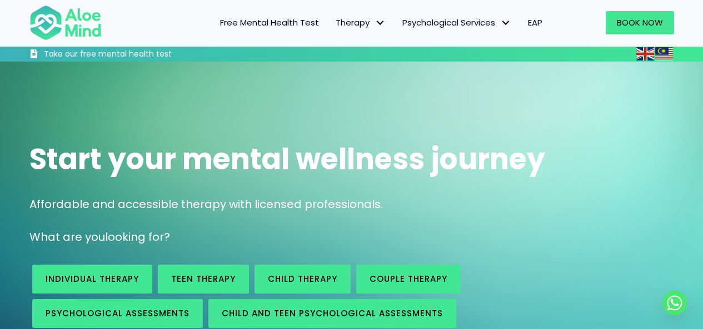 The width and height of the screenshot is (703, 329). What do you see at coordinates (332, 314) in the screenshot?
I see `a: Child and Teen Psychological assessments` at bounding box center [332, 314].